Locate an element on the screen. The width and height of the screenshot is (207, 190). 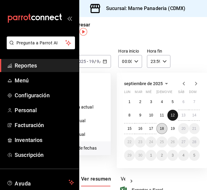
button: 4 de septiembre de 2025 is located at coordinates (161, 102).